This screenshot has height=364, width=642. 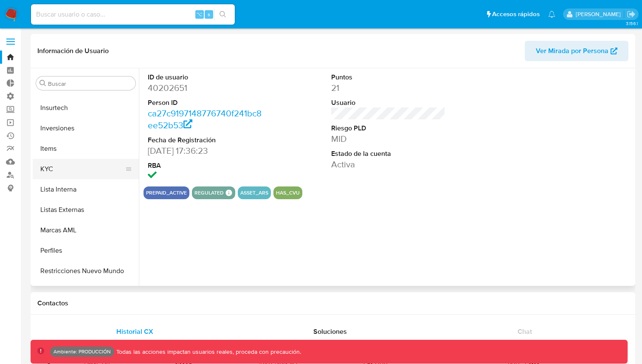 I want to click on button: regulated, so click(x=209, y=193).